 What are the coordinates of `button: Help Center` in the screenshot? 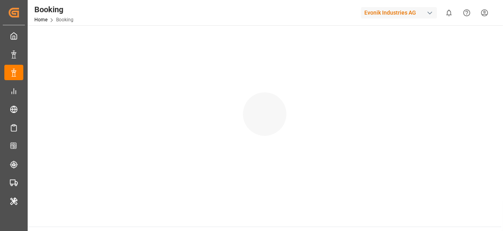 It's located at (467, 13).